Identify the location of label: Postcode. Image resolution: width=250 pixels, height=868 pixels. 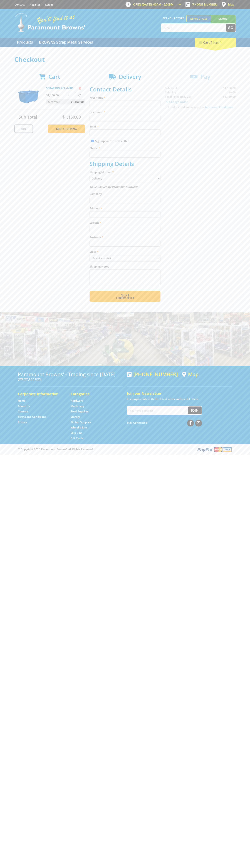
(125, 237).